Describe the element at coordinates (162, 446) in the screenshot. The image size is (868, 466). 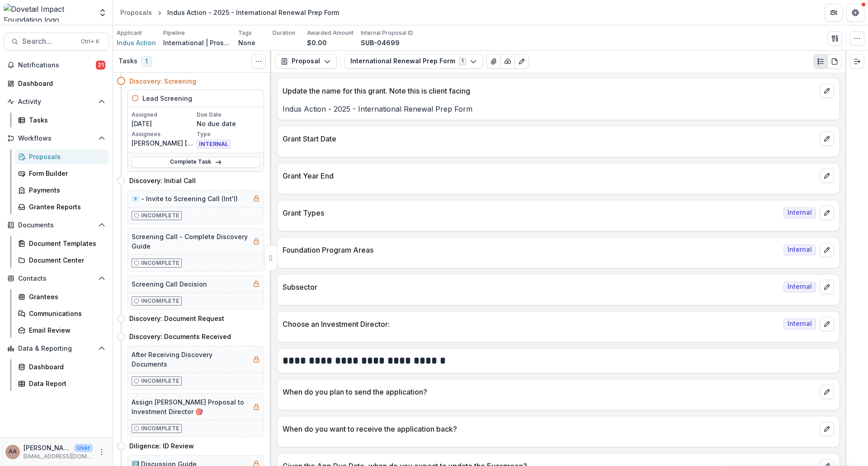
I see `h4: Diligence: ID Review` at that location.